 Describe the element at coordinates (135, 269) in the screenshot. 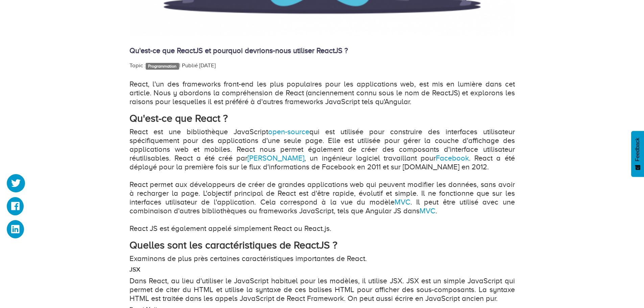

I see `strong: JSX` at that location.